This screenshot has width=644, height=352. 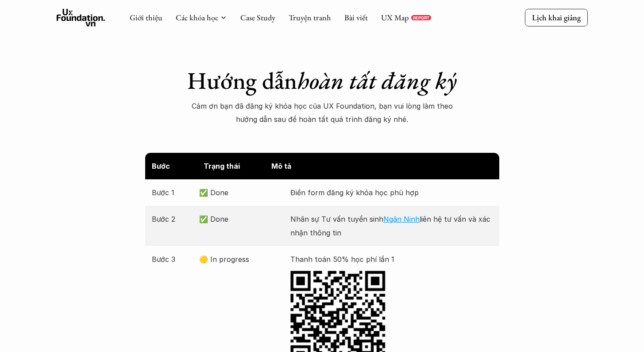 What do you see at coordinates (197, 17) in the screenshot?
I see `a: Các khóa học` at bounding box center [197, 17].